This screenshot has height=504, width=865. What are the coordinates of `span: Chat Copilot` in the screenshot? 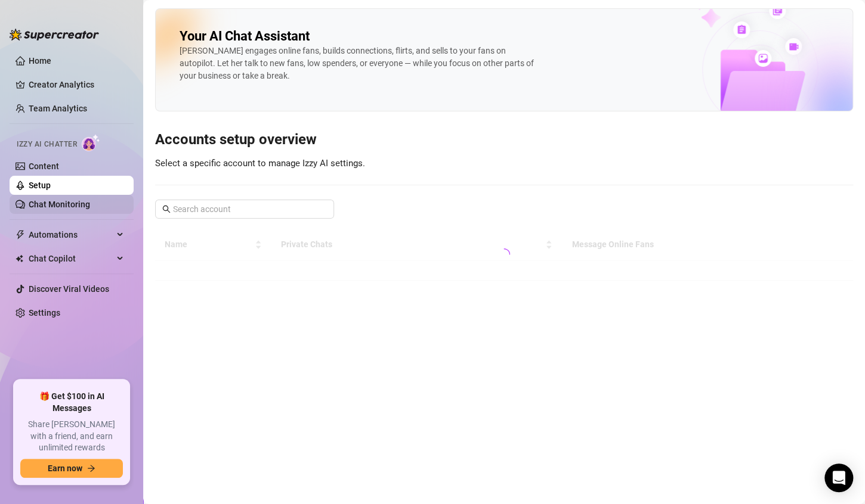 It's located at (71, 258).